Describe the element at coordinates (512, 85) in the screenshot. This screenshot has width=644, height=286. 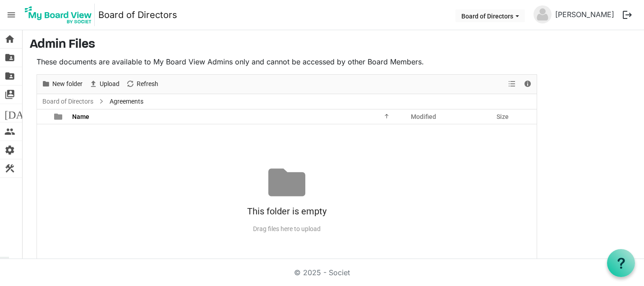
I see `div: View` at that location.